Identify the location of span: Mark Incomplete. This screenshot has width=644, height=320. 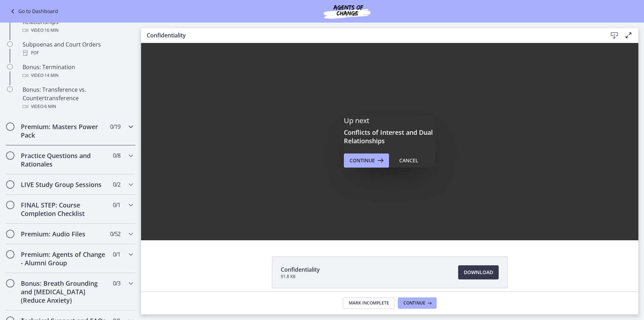
(369, 303).